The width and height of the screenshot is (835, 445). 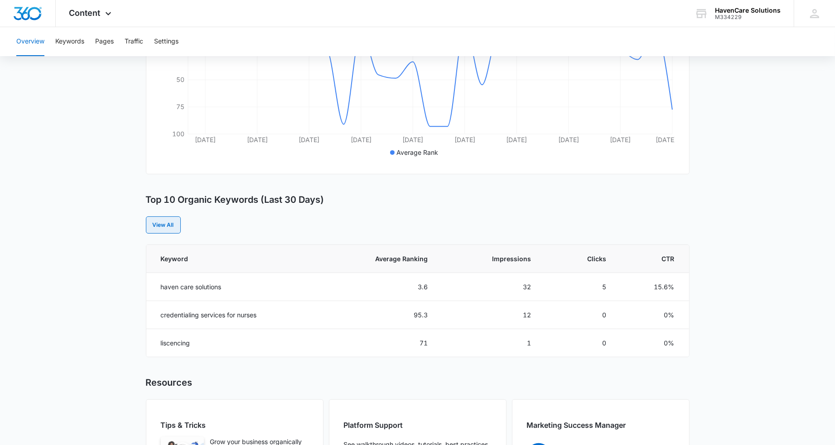 I want to click on div: account id, so click(x=747, y=17).